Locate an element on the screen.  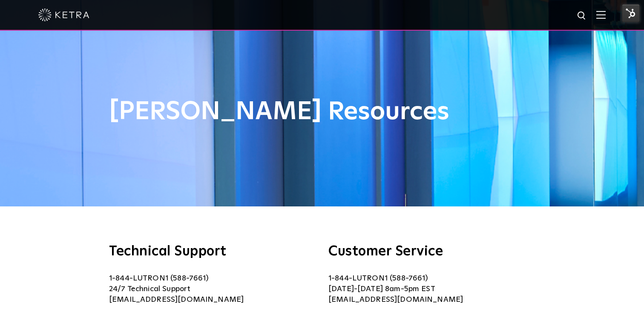
img: Hamburger%20Nav.svg is located at coordinates (601, 15).